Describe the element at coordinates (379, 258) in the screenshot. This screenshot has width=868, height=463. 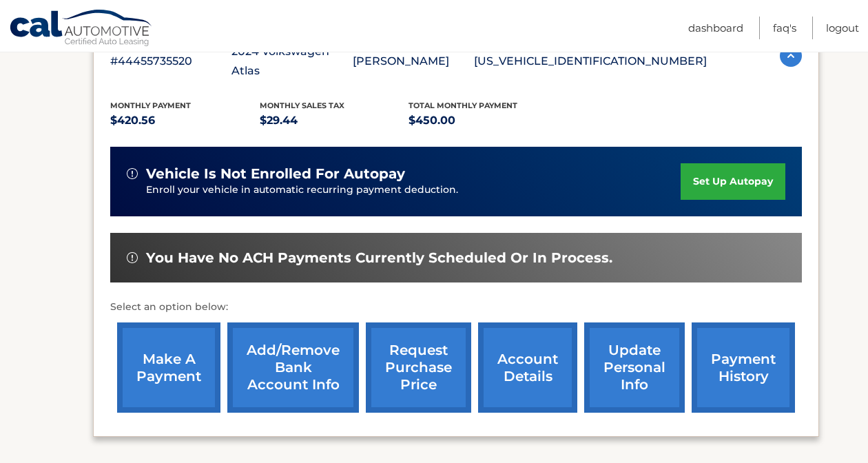
I see `span: You have no ACH payments currently scheduled or in process.` at that location.